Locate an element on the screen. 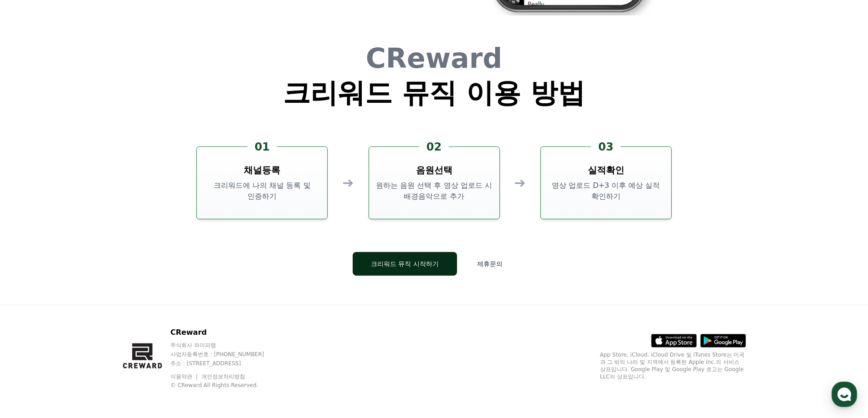  h1: 크리워드 뮤직 이용 방법 is located at coordinates (434, 93).